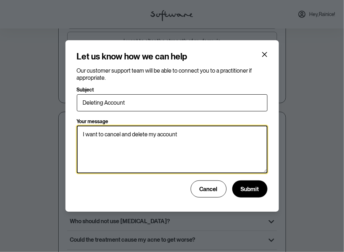 This screenshot has height=252, width=344. What do you see at coordinates (172, 74) in the screenshot?
I see `p: Our customer support team will be able to connect you to a practitioner if appropriate.` at bounding box center [172, 74].